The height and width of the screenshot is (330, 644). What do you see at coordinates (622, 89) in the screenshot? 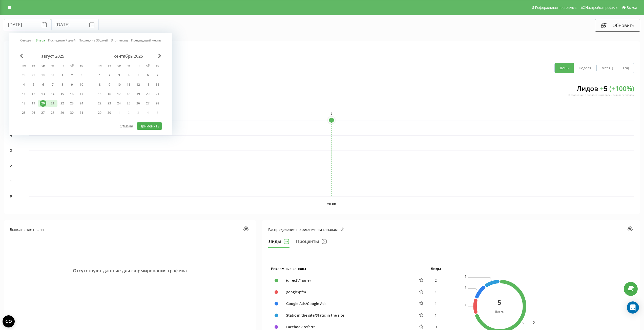
I see `span: ( + 100 %)` at bounding box center [622, 89].